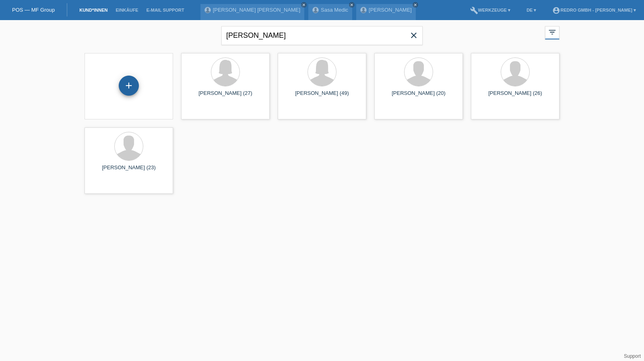 The height and width of the screenshot is (361, 644). Describe the element at coordinates (335, 10) in the screenshot. I see `a: Sasa Medic` at that location.